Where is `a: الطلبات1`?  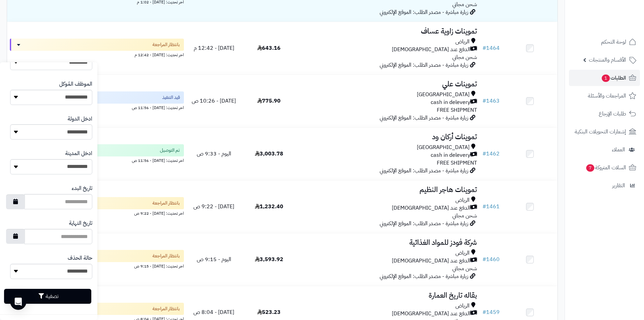
a: الطلبات1 is located at coordinates (605, 78).